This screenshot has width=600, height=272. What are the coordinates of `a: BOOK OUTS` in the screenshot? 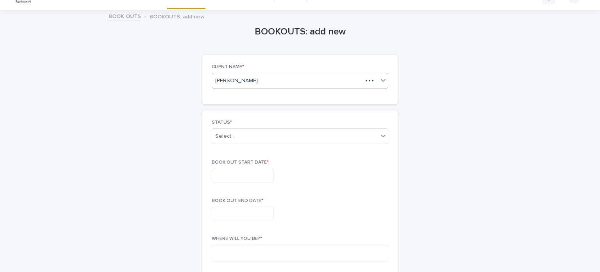 It's located at (125, 16).